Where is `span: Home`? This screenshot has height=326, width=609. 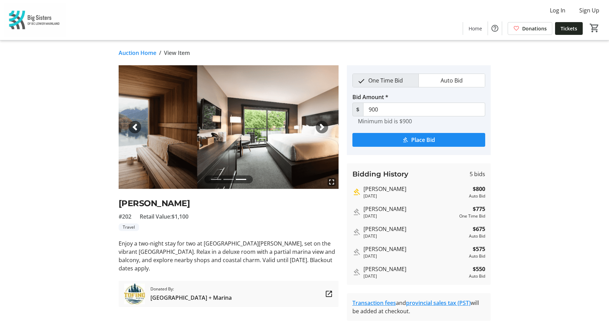
span: Home is located at coordinates (475, 28).